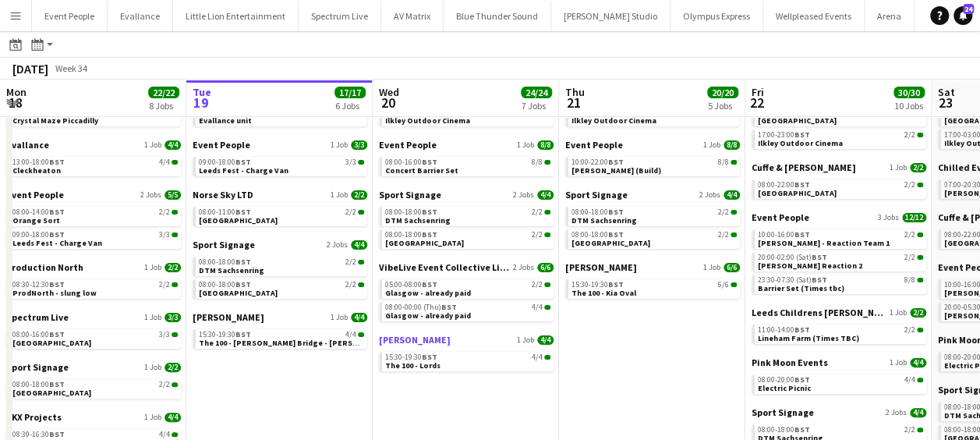 Image resolution: width=980 pixels, height=440 pixels. What do you see at coordinates (963, 15) in the screenshot?
I see `a: 24` at bounding box center [963, 15].